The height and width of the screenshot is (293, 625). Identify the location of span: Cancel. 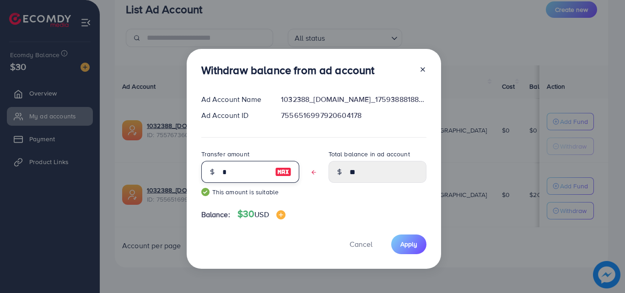
(361, 245).